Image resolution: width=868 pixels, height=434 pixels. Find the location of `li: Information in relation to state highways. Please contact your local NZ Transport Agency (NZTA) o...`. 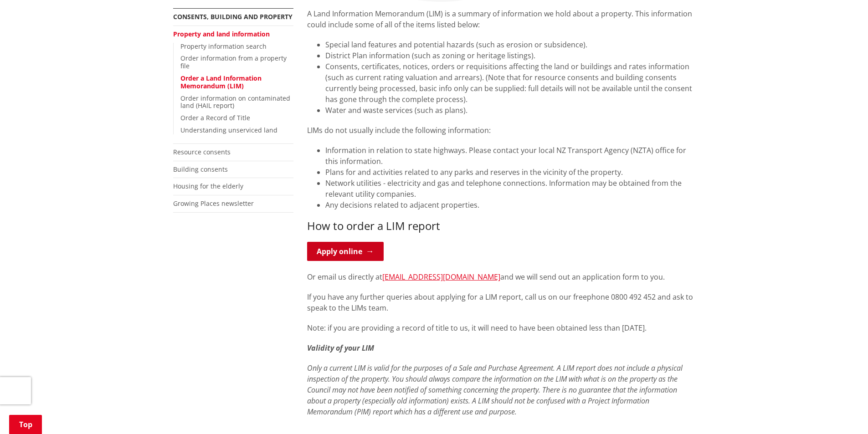

li: Information in relation to state highways. Please contact your local NZ Transport Agency (NZTA) o... is located at coordinates (510, 156).